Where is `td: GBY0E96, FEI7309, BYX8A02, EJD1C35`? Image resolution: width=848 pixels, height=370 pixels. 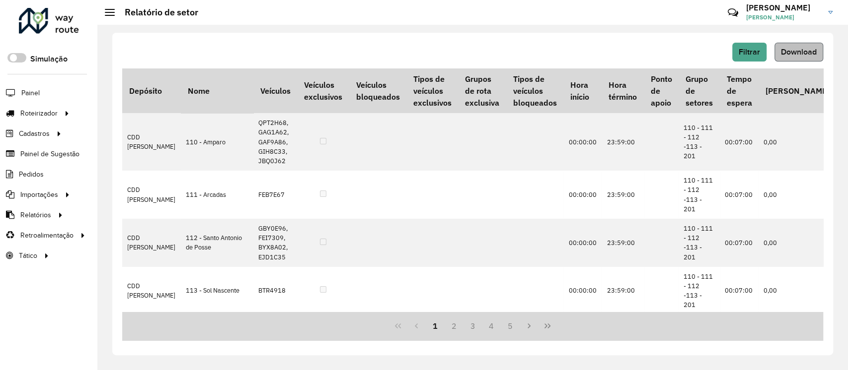 td: GBY0E96, FEI7309, BYX8A02, EJD1C35 is located at coordinates (275, 243).